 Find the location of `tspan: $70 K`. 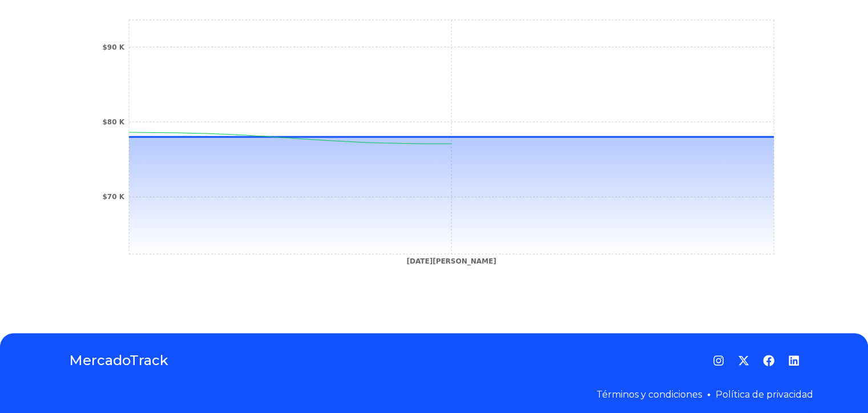

tspan: $70 K is located at coordinates (113, 197).